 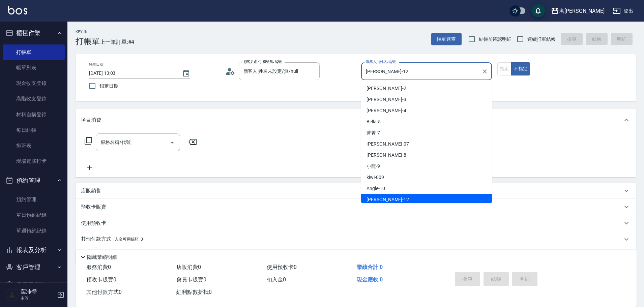 What do you see at coordinates (282, 267) in the screenshot?
I see `span: 使用預收卡 0` at bounding box center [282, 267].